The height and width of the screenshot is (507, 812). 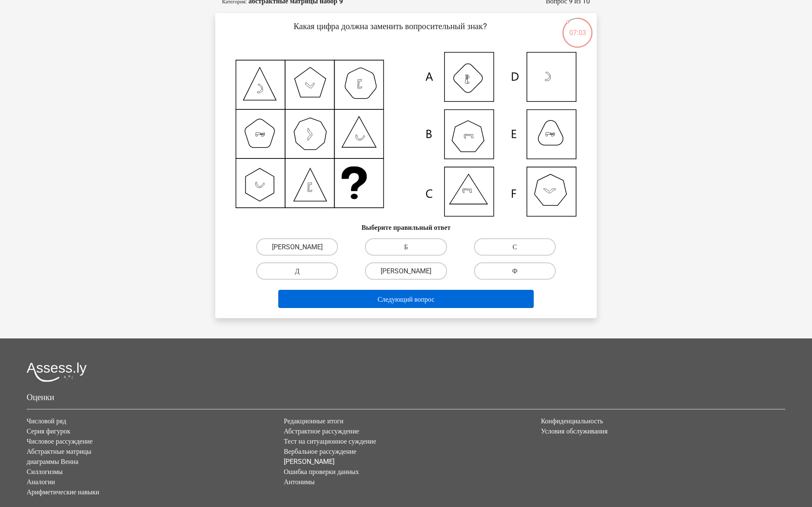 I want to click on a: Абстрактные матрицы, so click(x=59, y=452).